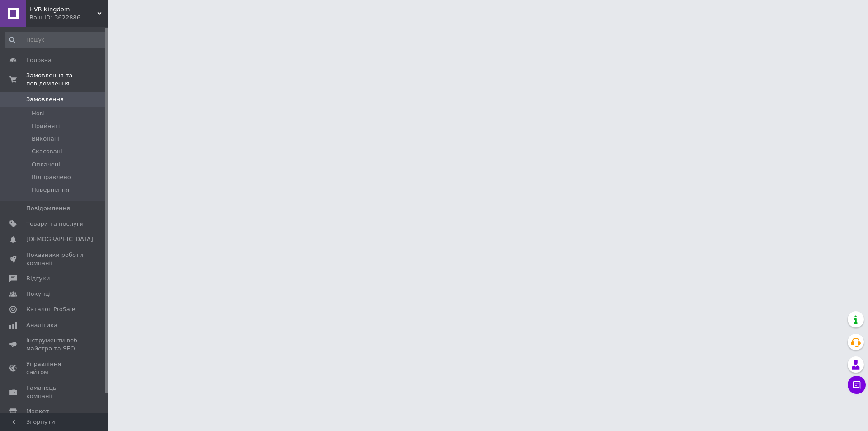 This screenshot has height=431, width=868. What do you see at coordinates (46, 165) in the screenshot?
I see `span: Оплачені` at bounding box center [46, 165].